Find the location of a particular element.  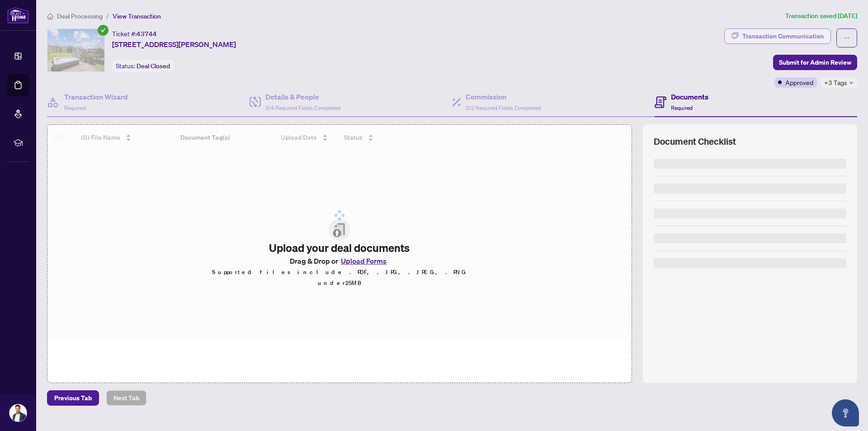

span: Deal Processing is located at coordinates (80, 17).